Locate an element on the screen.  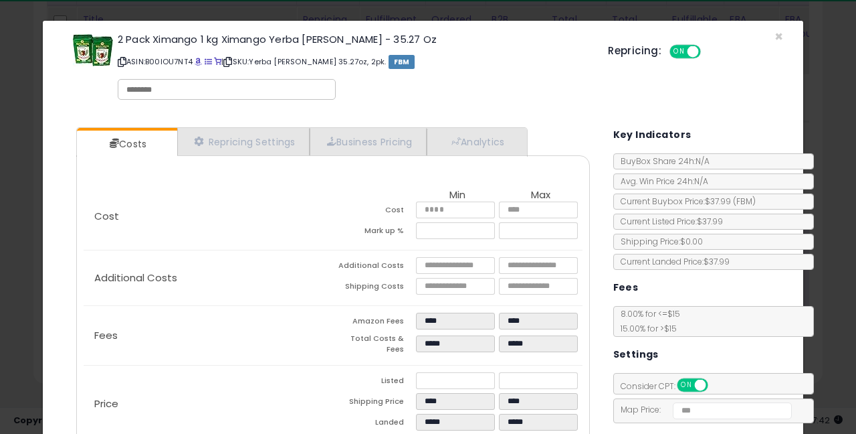
span: Current Listed Price: $37.99 is located at coordinates (668, 221).